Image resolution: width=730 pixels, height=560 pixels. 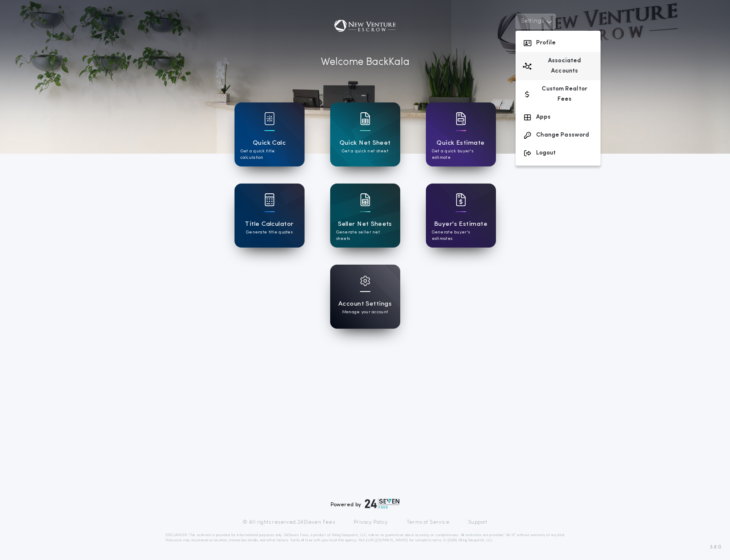 What do you see at coordinates (461, 155) in the screenshot?
I see `p: Get a quick buyer's estimate` at bounding box center [461, 155].